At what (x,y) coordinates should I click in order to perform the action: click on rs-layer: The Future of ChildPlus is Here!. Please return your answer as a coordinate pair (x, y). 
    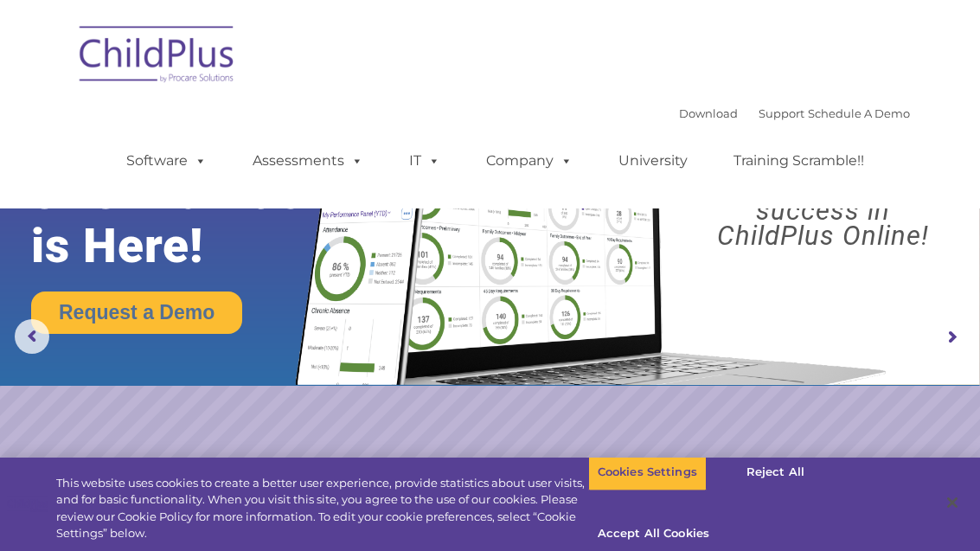
    Looking at the image, I should click on (188, 192).